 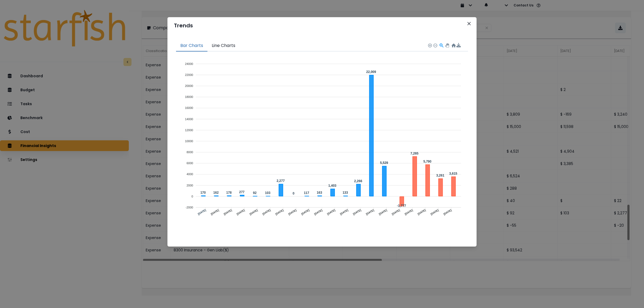 What do you see at coordinates (322, 25) in the screenshot?
I see `header: Trends` at bounding box center [322, 25].